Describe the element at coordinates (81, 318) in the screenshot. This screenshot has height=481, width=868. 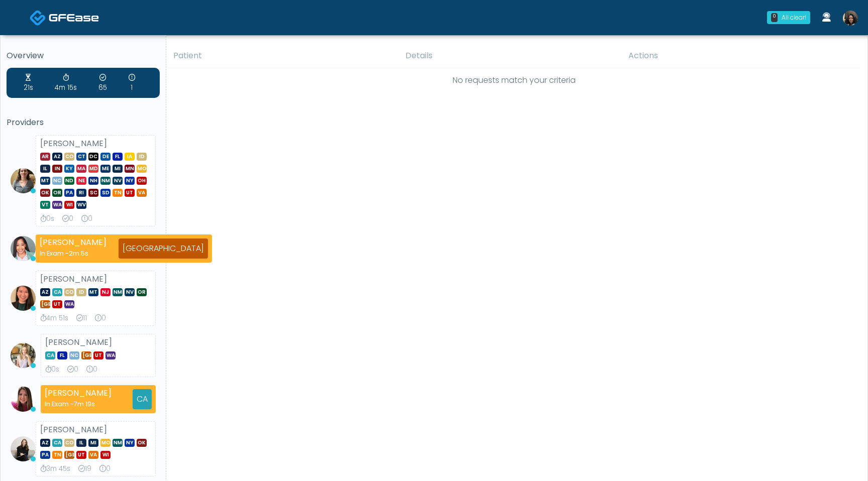
I see `div: 11` at that location.